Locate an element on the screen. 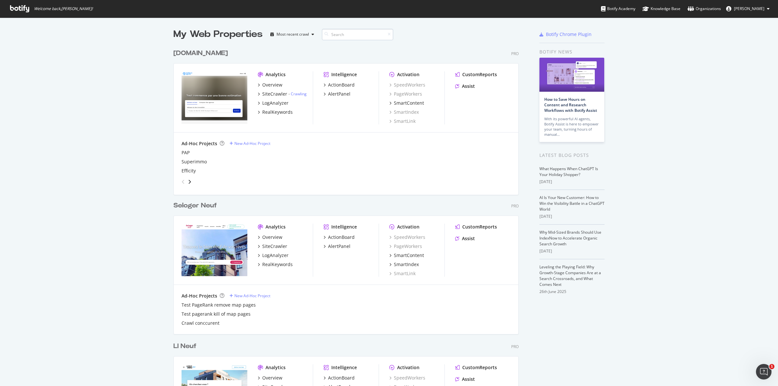 The width and height of the screenshot is (778, 386). div: angle-left is located at coordinates (183, 182).